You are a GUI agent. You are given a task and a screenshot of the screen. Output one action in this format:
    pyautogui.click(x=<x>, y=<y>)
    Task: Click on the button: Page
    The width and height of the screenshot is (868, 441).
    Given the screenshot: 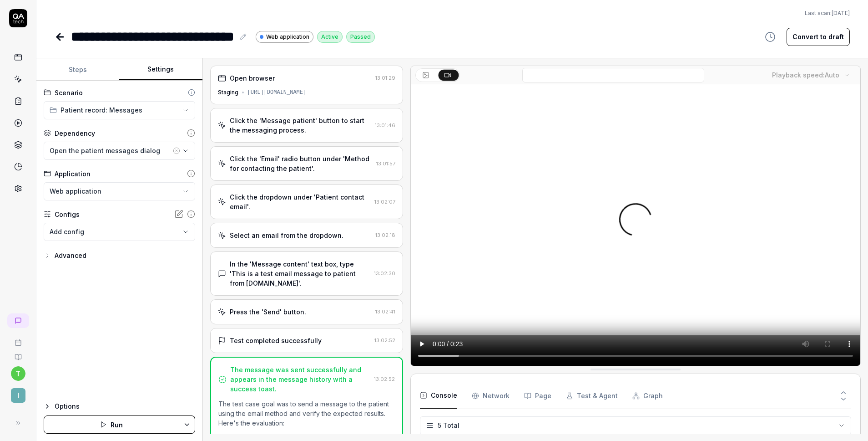 What is the action you would take?
    pyautogui.click(x=537, y=396)
    